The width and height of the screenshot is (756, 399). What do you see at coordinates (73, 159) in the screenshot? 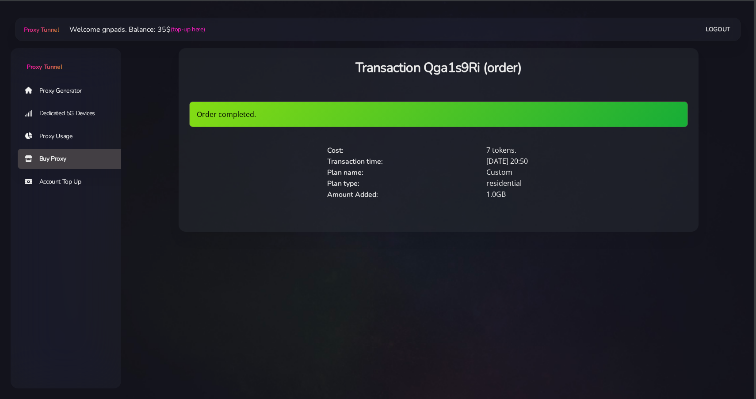
I see `a: Buy Proxy` at bounding box center [73, 159].